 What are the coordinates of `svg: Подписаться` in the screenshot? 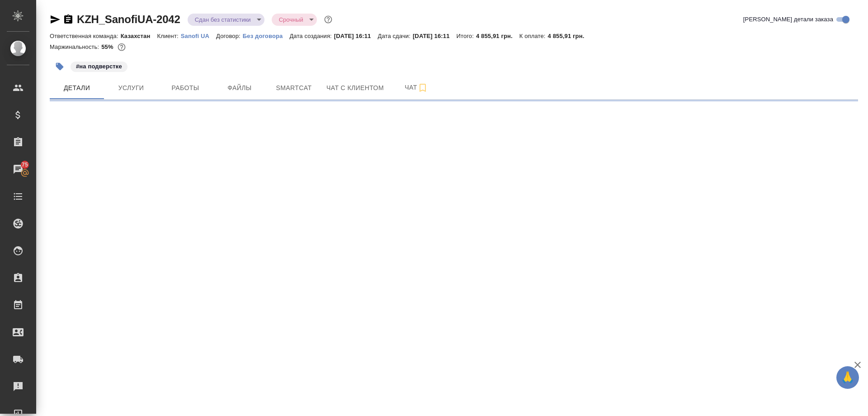 It's located at (422, 88).